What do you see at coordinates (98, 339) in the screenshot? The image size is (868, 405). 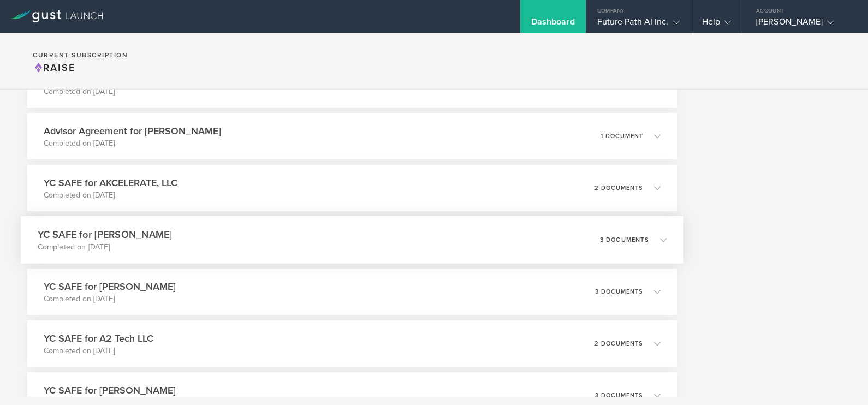 I see `h3: YC SAFE for A2 Tech LLC` at bounding box center [98, 339].